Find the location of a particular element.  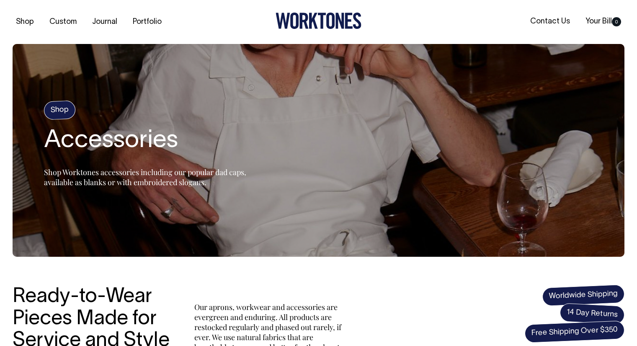

span: Free Shipping Over $350 is located at coordinates (575, 332).